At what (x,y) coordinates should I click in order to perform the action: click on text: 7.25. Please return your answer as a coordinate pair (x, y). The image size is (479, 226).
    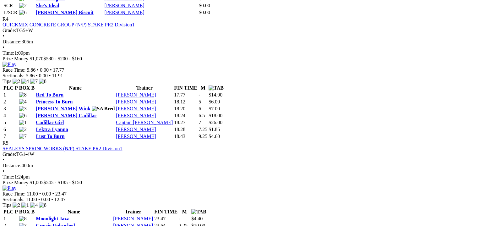
    Looking at the image, I should click on (203, 129).